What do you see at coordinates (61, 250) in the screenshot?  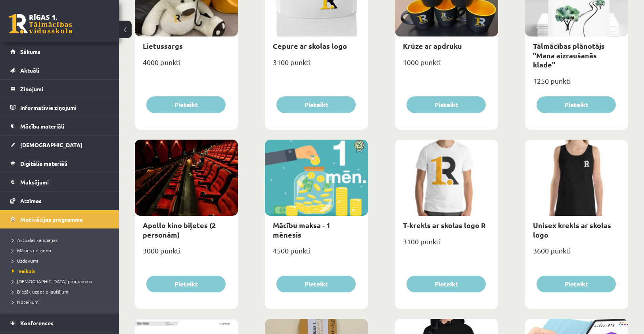 I see `a: Mācies un ziedo` at bounding box center [61, 250].